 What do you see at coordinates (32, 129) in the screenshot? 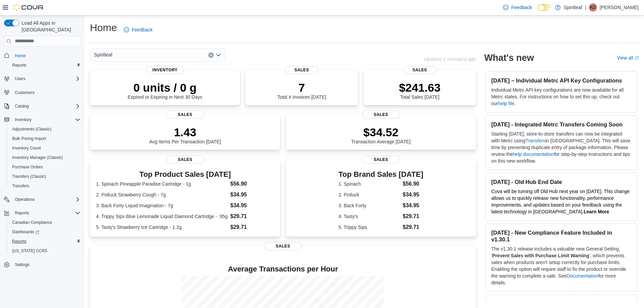
I see `a: Adjustments (Classic)` at bounding box center [32, 129].